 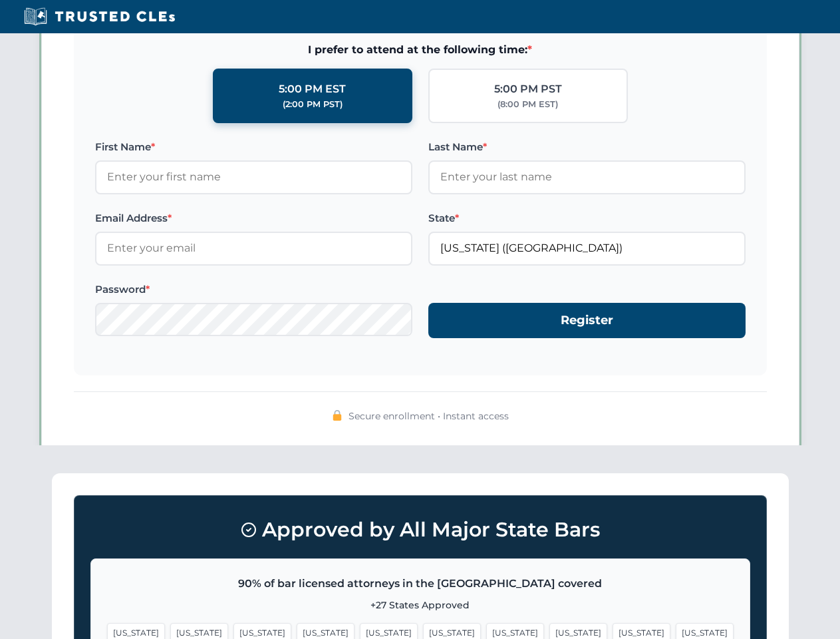 What do you see at coordinates (100, 17) in the screenshot?
I see `img: Trusted CLEs` at bounding box center [100, 17].